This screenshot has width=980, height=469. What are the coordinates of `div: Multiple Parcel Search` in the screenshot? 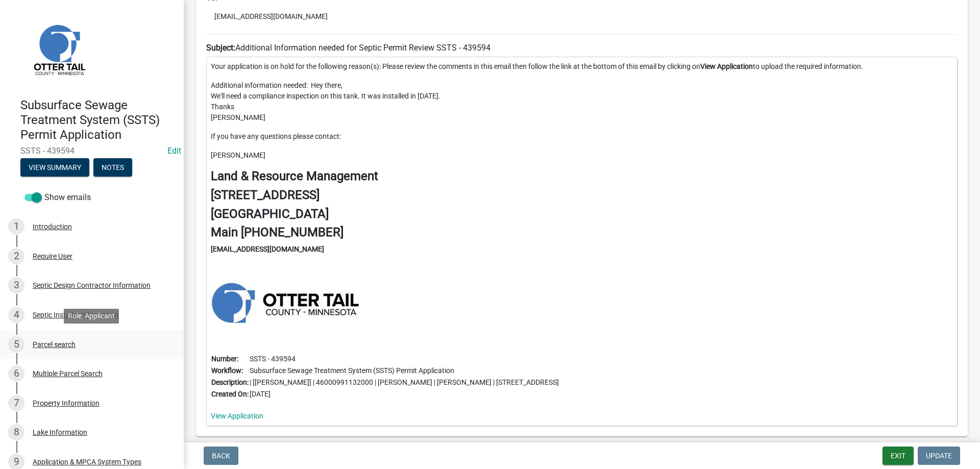 It's located at (67, 373).